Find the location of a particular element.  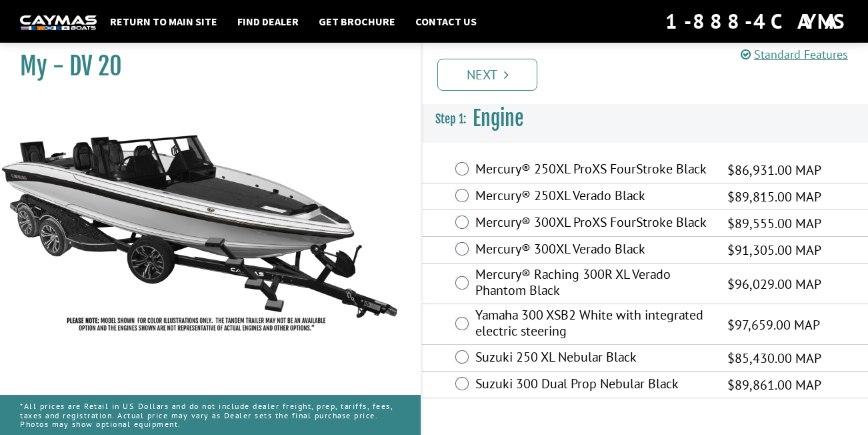

span: $89,861.00 MAP is located at coordinates (774, 385).